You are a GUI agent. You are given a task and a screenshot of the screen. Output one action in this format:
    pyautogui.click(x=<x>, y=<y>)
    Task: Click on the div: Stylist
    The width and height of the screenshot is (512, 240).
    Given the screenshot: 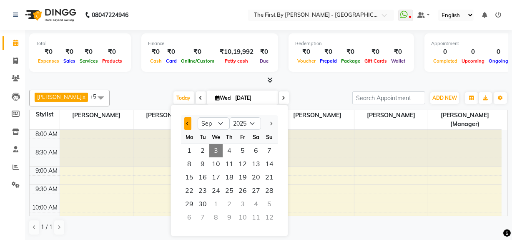 What is the action you would take?
    pyautogui.click(x=45, y=114)
    